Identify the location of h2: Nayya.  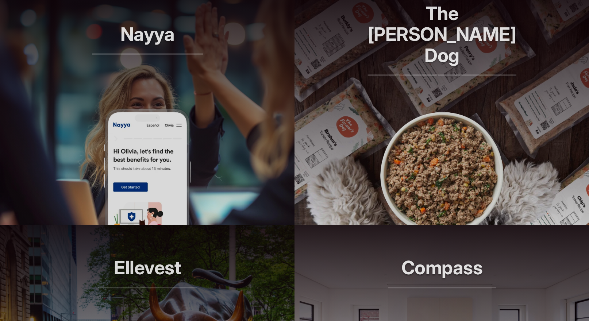
(147, 39).